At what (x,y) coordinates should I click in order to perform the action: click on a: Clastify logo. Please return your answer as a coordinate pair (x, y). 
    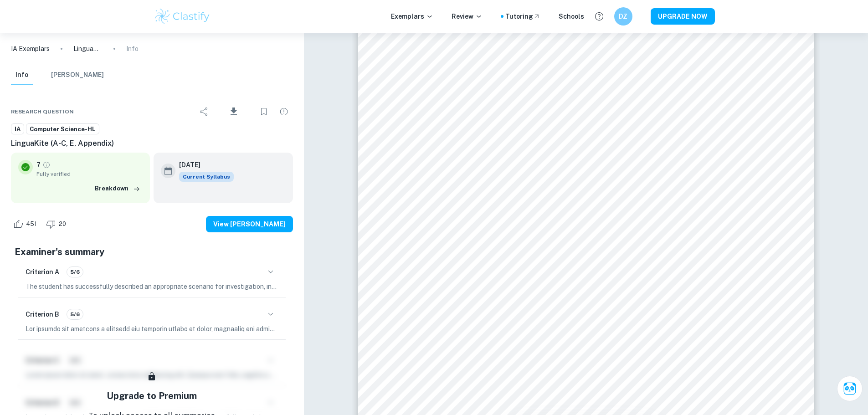
    Looking at the image, I should click on (182, 16).